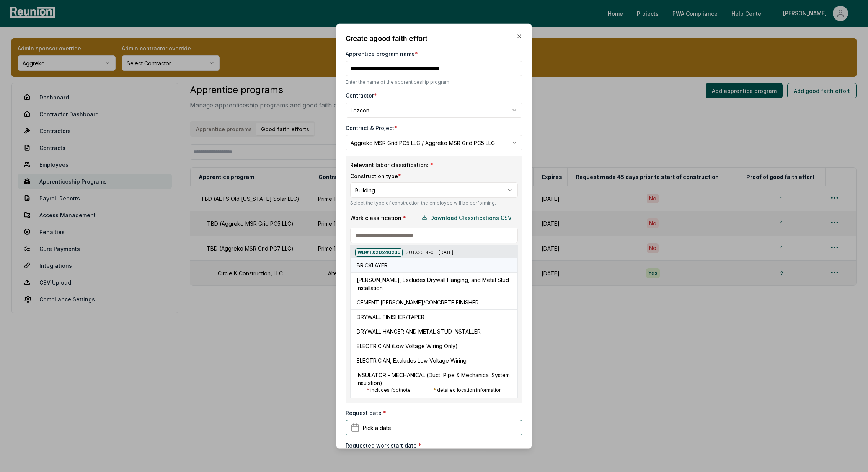  Describe the element at coordinates (407, 345) in the screenshot. I see `h5: ELECTRICIAN (Low Voltage Wiring Only)` at that location.